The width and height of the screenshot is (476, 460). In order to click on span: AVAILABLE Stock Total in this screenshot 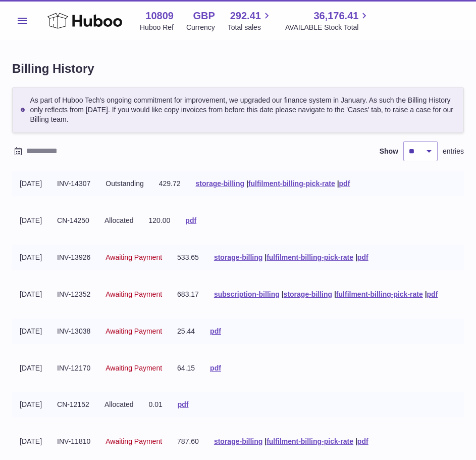, I will do `click(328, 28)`.